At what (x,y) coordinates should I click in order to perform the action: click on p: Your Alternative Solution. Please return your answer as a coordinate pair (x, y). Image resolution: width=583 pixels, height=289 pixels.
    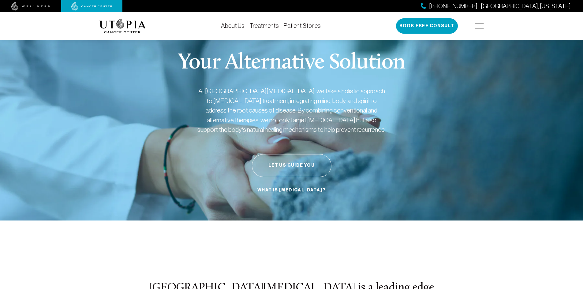
    Looking at the image, I should click on (291, 63).